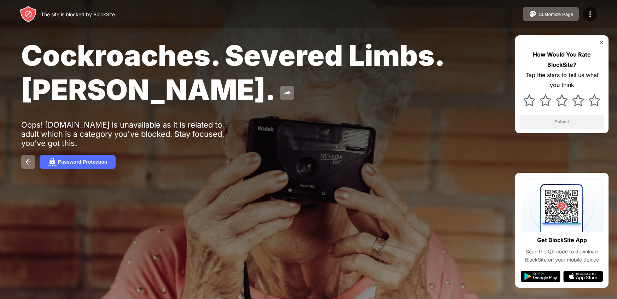 This screenshot has width=617, height=299. I want to click on div: Customize Page, so click(556, 14).